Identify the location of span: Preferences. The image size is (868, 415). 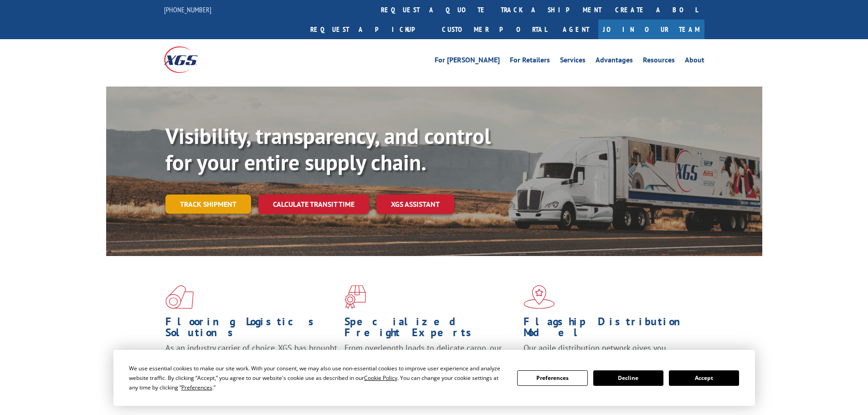
(197, 388).